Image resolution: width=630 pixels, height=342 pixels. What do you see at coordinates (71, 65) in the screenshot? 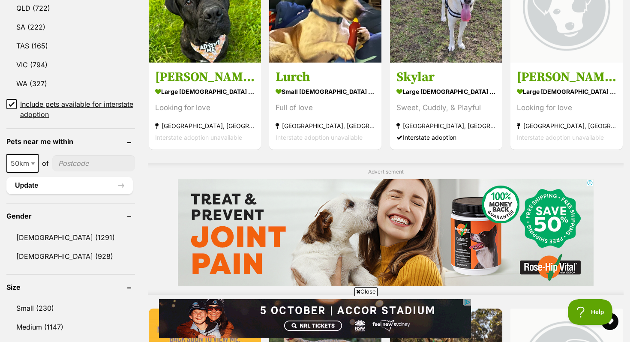
I see `a: VIC (794)` at bounding box center [71, 65].